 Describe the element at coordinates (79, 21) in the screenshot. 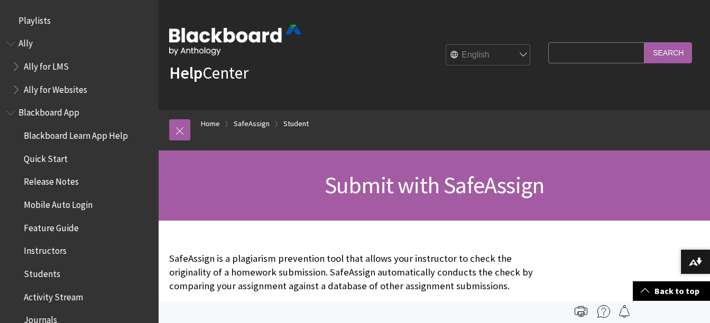

I see `nav: Book outline for Playlists` at that location.